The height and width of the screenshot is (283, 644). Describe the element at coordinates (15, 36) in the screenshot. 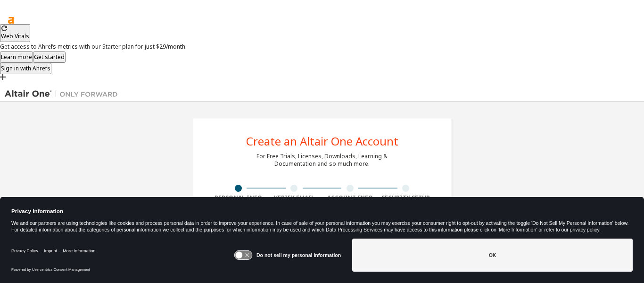

I see `span: Web Vitals` at that location.